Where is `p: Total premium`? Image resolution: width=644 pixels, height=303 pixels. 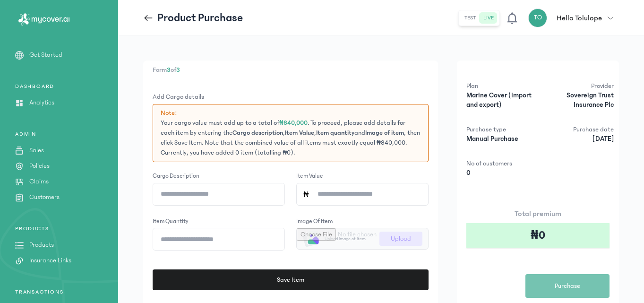
p: Total premium is located at coordinates (538, 214).